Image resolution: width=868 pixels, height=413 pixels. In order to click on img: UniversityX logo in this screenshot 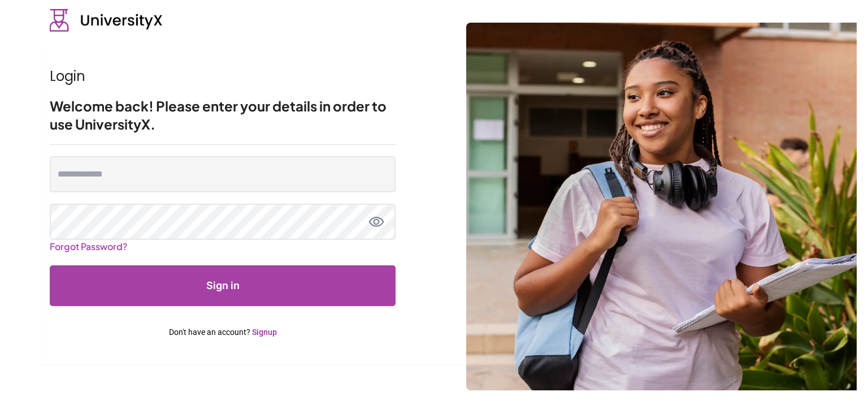, I will do `click(106, 20)`.